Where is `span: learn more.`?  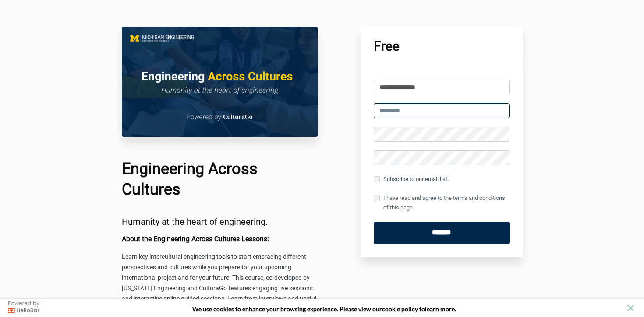
span: learn more. is located at coordinates (440, 309).